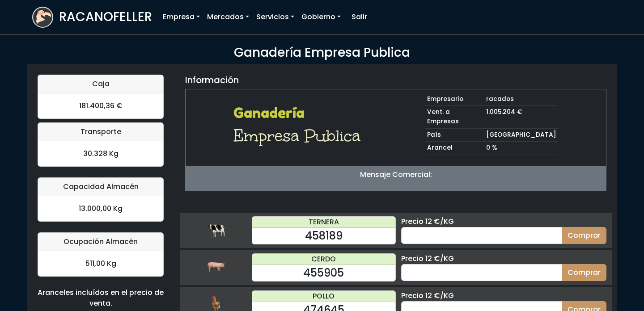 The width and height of the screenshot is (644, 311). What do you see at coordinates (105, 17) in the screenshot?
I see `h3: RACANOFELLER` at bounding box center [105, 17].